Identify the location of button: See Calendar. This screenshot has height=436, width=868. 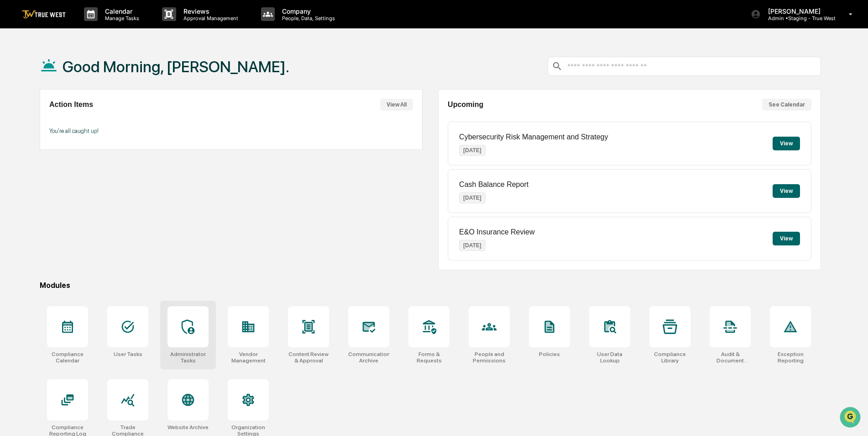
(787, 105).